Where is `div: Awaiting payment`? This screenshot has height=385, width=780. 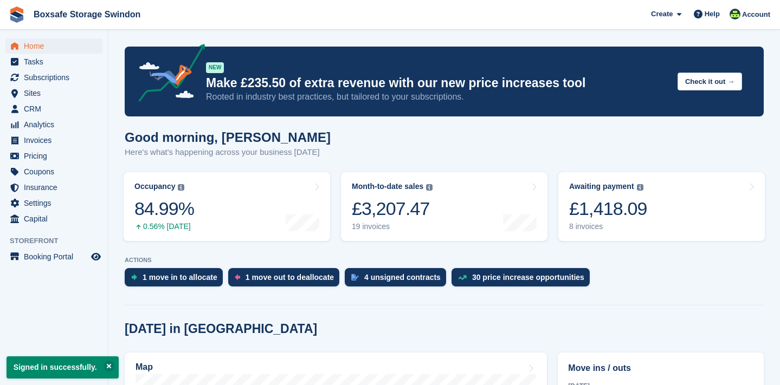 div: Awaiting payment is located at coordinates (602, 187).